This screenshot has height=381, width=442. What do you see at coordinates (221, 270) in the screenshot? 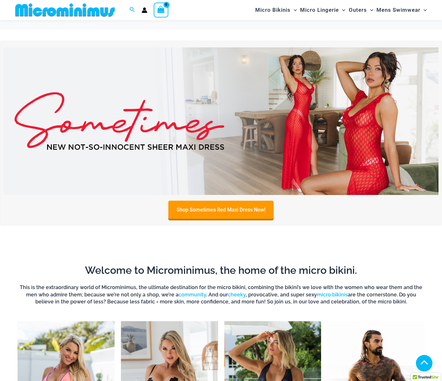
I see `h2: Welcome to Microminimus, the home of the micro bikini.` at bounding box center [221, 270].